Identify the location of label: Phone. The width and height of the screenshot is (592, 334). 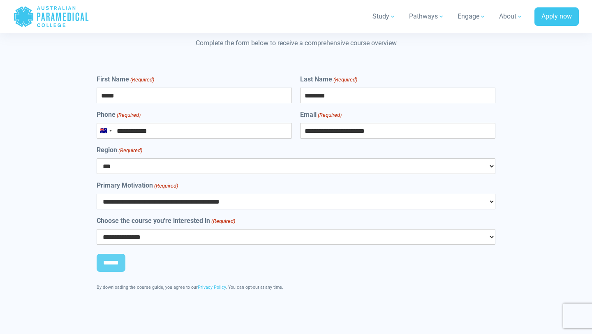
(118, 115).